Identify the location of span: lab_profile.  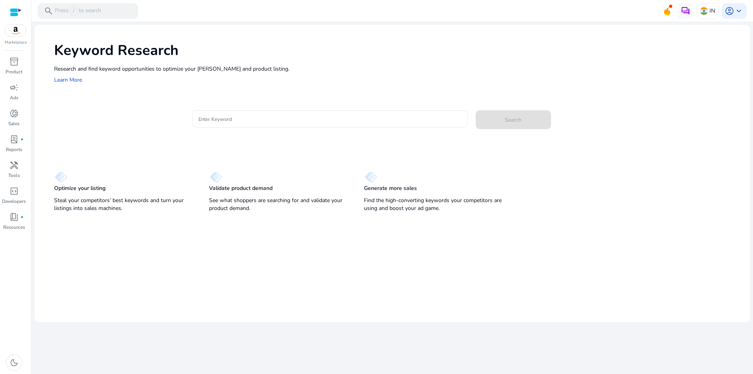
(14, 139).